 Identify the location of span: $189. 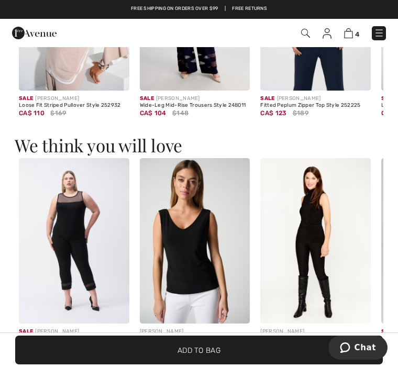
(301, 113).